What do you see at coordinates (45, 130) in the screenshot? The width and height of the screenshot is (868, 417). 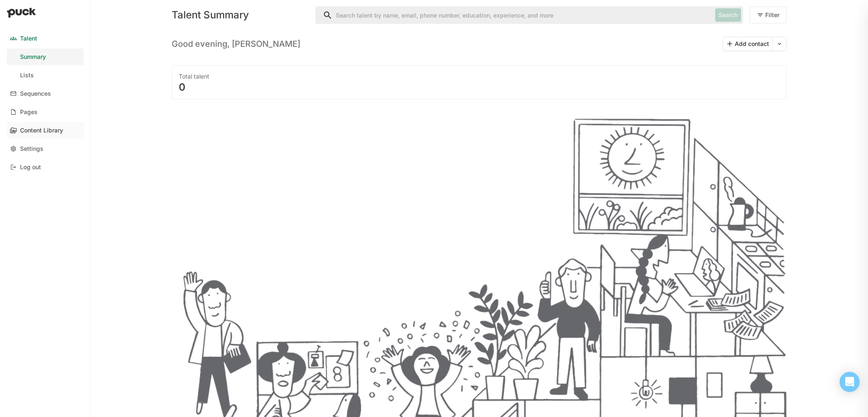 I see `a: Content Library` at bounding box center [45, 130].